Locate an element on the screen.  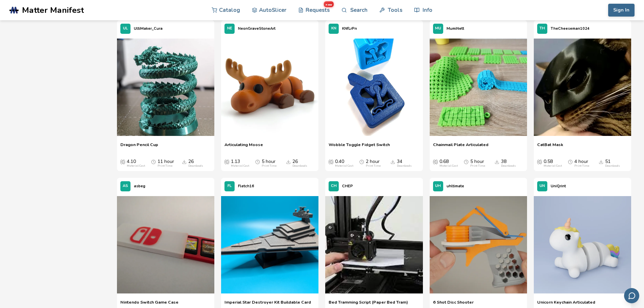
p: asbeg is located at coordinates (139, 186).